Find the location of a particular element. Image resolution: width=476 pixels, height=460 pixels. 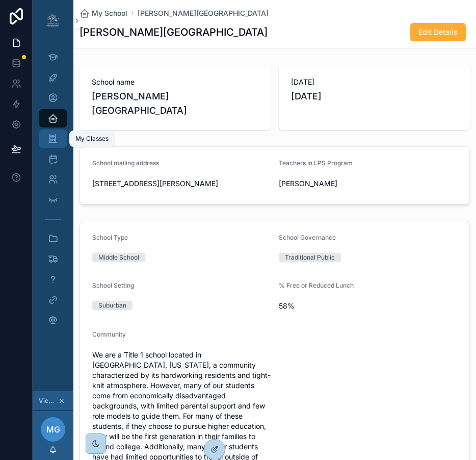

span: Edit Details is located at coordinates (438, 32).